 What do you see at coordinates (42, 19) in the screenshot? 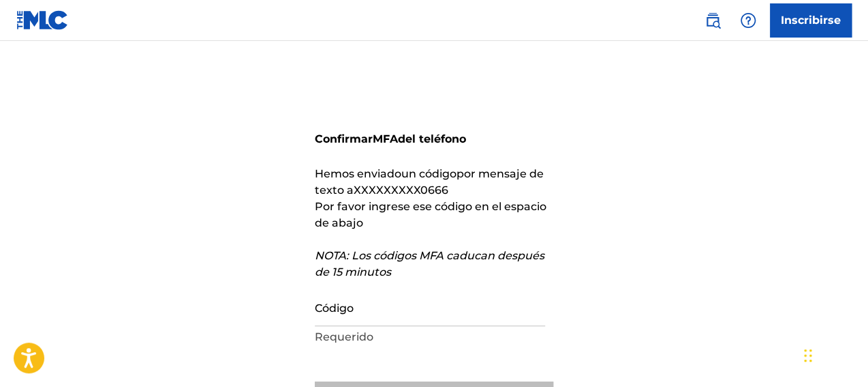
I see `img: Logotipo del MLC` at bounding box center [42, 19].